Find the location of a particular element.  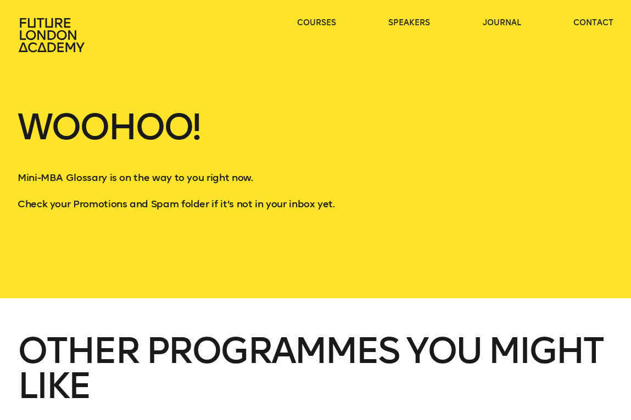

h1: Woohoo! is located at coordinates (315, 141).